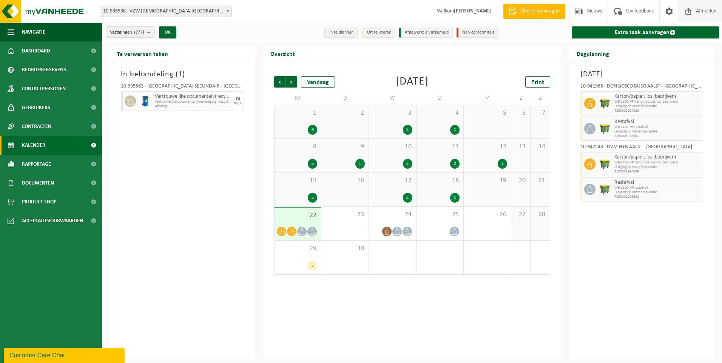 This screenshot has width=722, height=363. Describe the element at coordinates (312, 130) in the screenshot. I see `div: 6` at that location.